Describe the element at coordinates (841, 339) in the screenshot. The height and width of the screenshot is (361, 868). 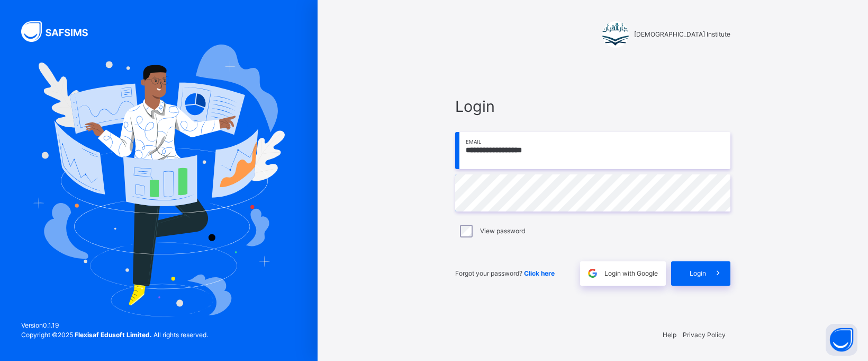
I see `button: Open asap` at that location.